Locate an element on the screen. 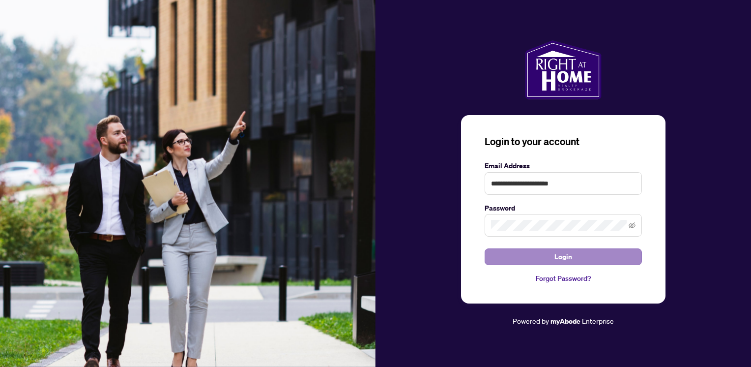  img: ma-logo is located at coordinates (563, 70).